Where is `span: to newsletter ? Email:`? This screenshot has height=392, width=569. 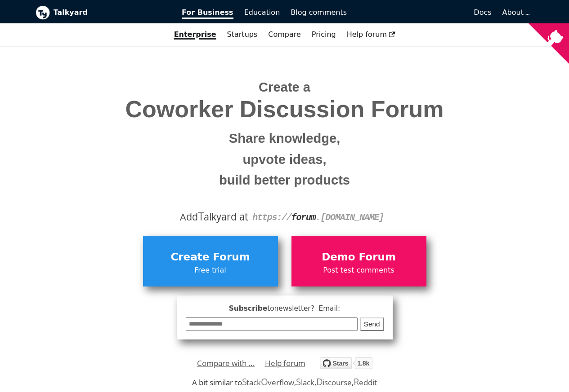 span: to newsletter ? Email: is located at coordinates (304, 309).